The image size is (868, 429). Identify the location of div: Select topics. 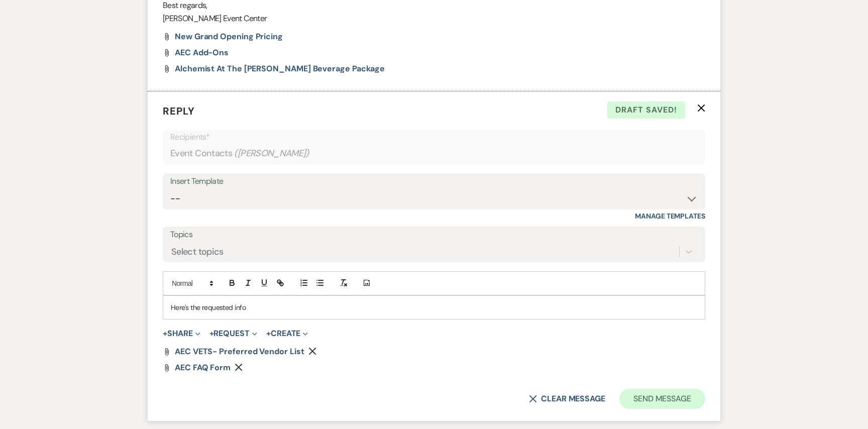
(197, 251).